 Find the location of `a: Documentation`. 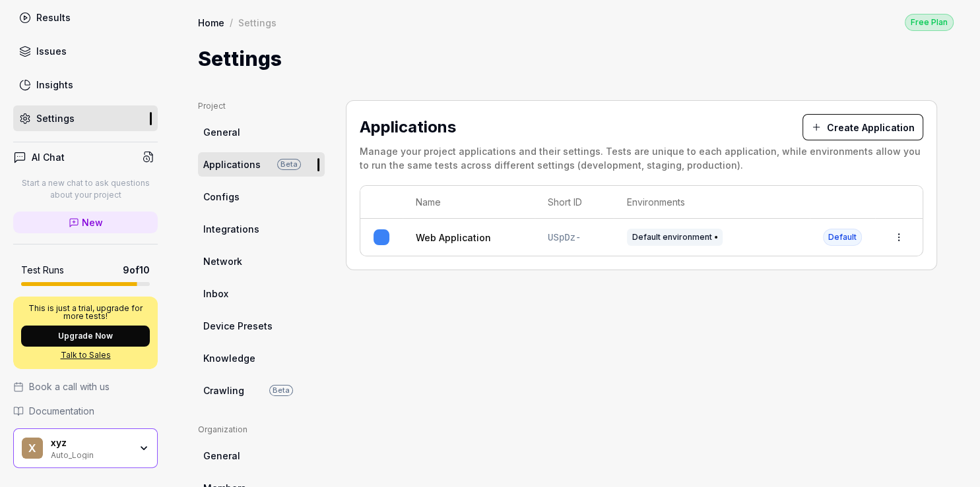

a: Documentation is located at coordinates (85, 411).